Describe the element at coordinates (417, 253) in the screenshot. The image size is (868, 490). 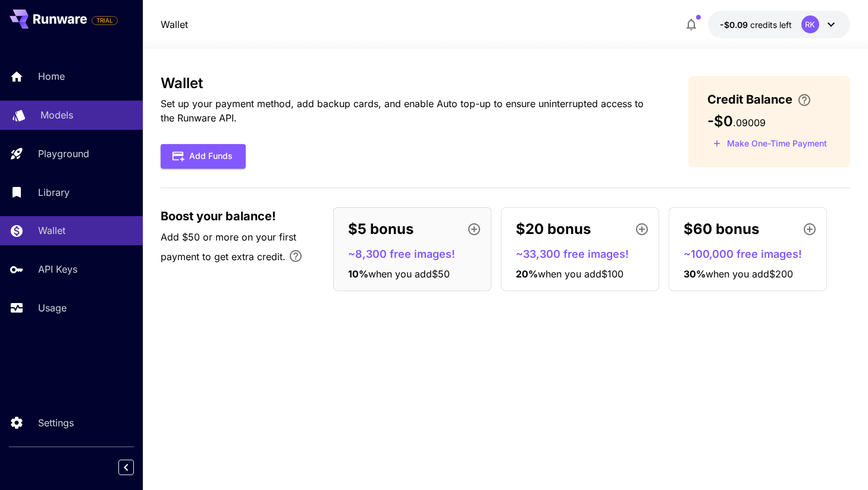
I see `p: ~8,300 free images!` at that location.